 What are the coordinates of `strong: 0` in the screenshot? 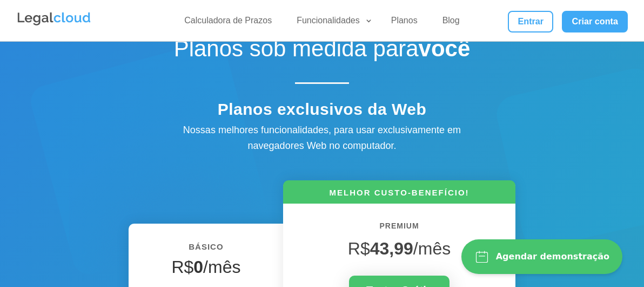 It's located at (198, 267).